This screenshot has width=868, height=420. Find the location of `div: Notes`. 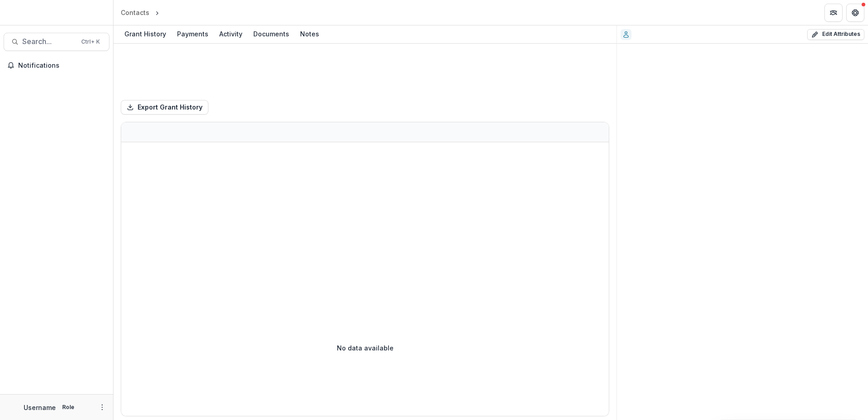

div: Notes is located at coordinates (310, 34).